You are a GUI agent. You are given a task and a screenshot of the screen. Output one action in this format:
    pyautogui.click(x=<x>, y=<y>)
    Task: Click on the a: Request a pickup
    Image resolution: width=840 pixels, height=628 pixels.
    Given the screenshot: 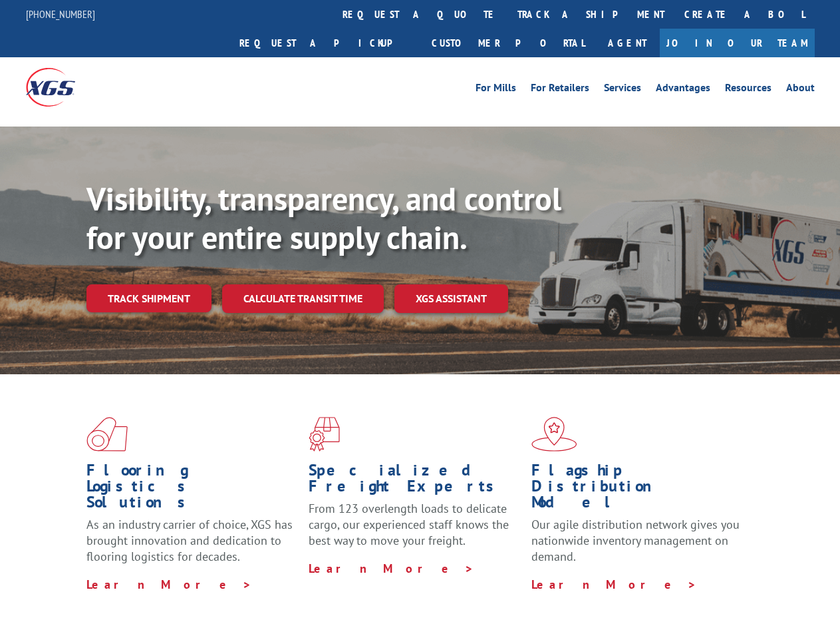 What is the action you would take?
    pyautogui.click(x=325, y=42)
    